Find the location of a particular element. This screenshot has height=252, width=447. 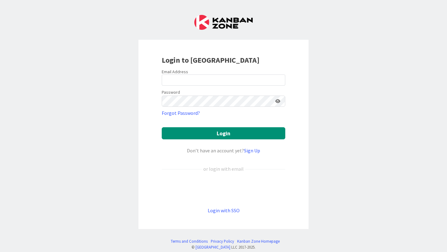

a: Sign Up is located at coordinates (252, 150).